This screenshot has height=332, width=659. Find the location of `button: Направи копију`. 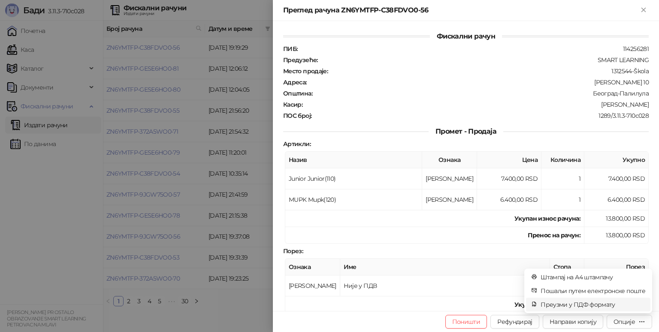

button: Направи копију is located at coordinates (572, 322).